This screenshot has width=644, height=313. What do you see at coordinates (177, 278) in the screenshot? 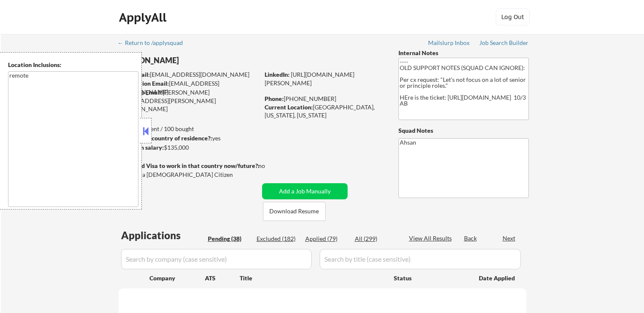
I see `div: Company` at bounding box center [177, 278].